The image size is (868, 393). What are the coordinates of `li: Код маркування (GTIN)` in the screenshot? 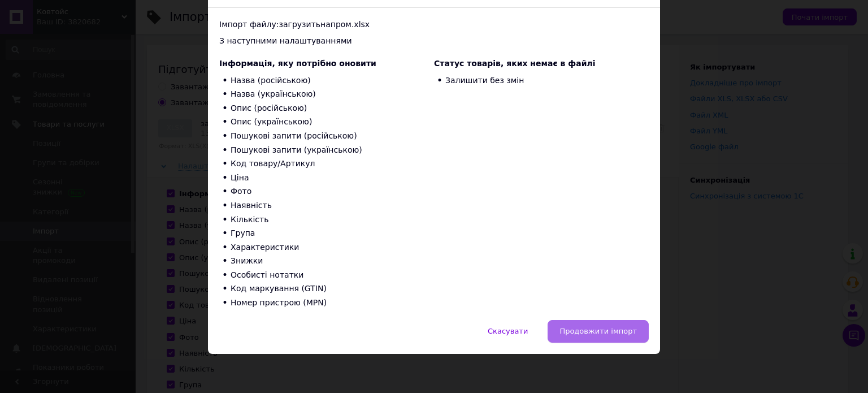 It's located at (327, 288).